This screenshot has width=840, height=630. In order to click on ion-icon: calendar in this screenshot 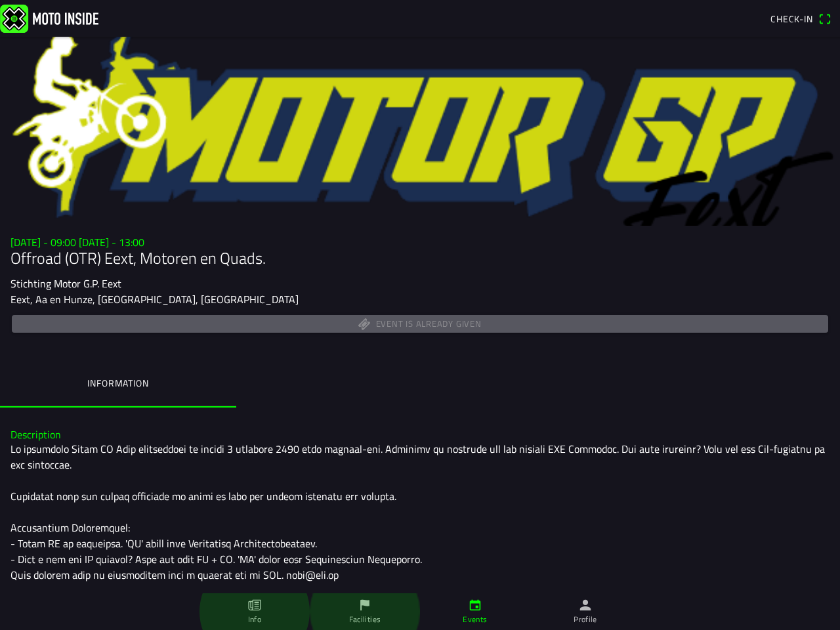, I will do `click(475, 605)`.